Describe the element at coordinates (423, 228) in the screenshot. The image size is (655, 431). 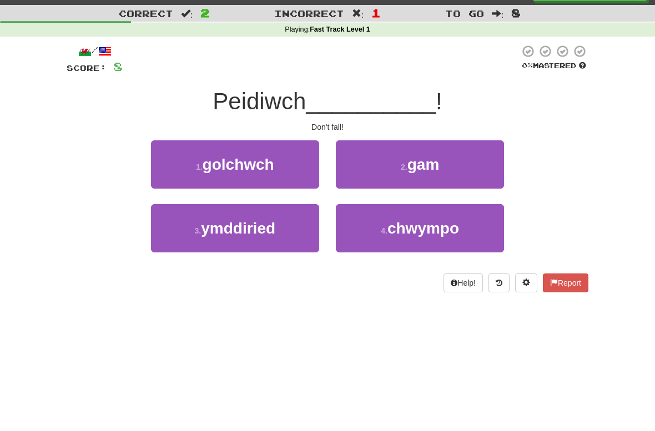
I see `span: chwympo` at that location.